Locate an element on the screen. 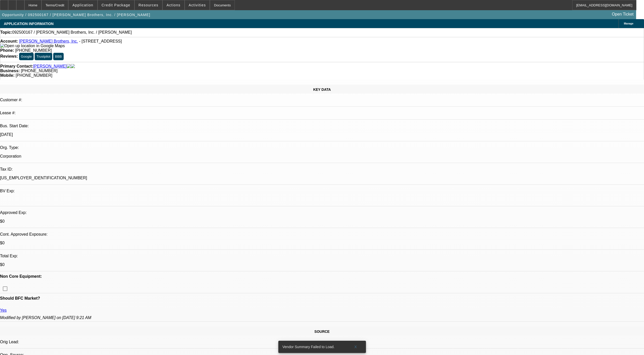 The width and height of the screenshot is (644, 355). img: facebook-icon.png is located at coordinates (69, 66).